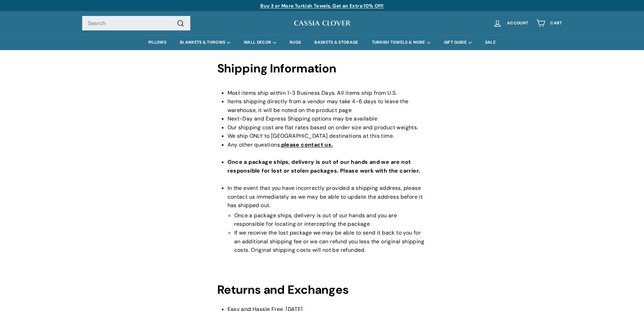 The height and width of the screenshot is (311, 644). Describe the element at coordinates (205, 42) in the screenshot. I see `summary: BLANKETS & THROWS` at that location.